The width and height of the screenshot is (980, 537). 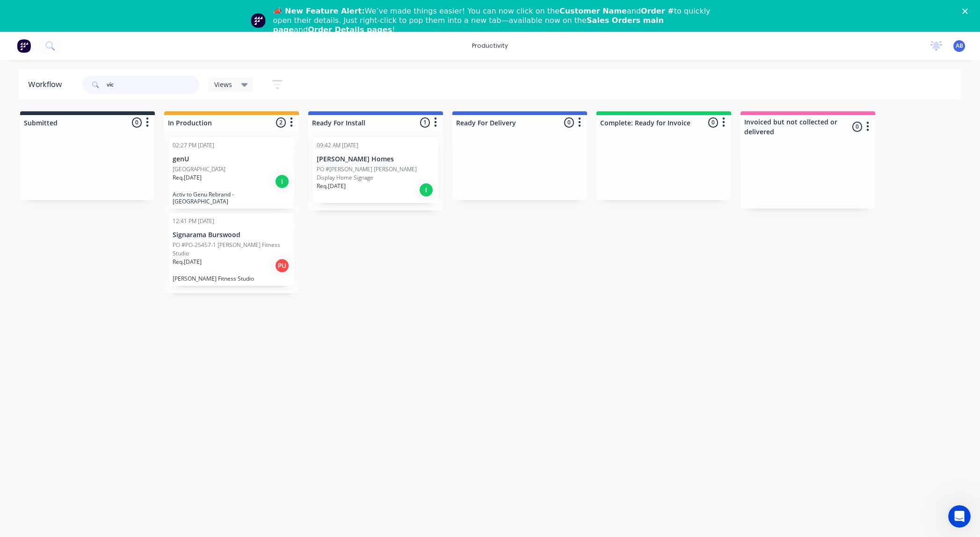 I want to click on div: productivity, so click(x=490, y=46).